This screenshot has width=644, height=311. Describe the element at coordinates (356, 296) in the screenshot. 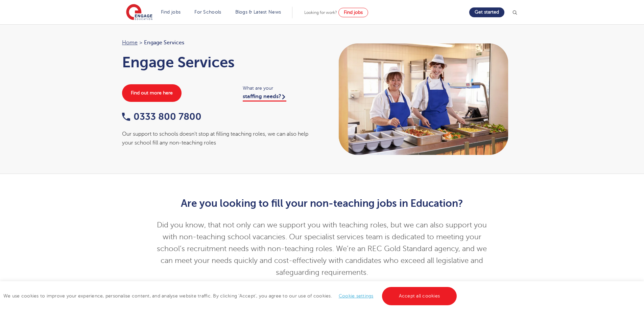

I see `a: Cookie settings` at that location.